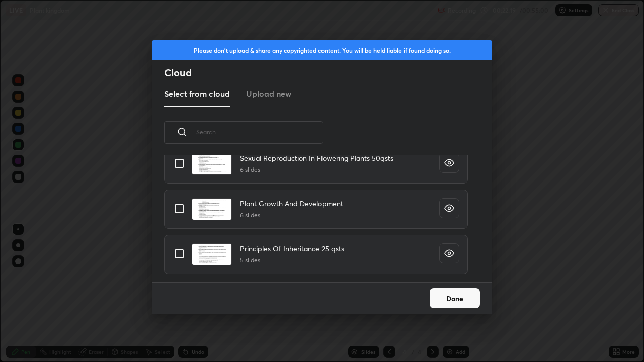 The image size is (644, 362). What do you see at coordinates (328, 73) in the screenshot?
I see `h2: Cloud` at bounding box center [328, 73].